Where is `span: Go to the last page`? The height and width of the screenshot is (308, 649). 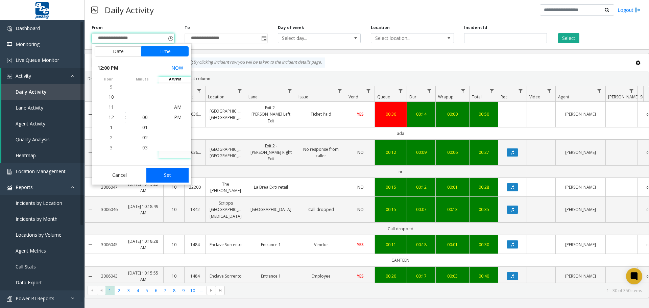 span: Go to the last page is located at coordinates (220, 290).